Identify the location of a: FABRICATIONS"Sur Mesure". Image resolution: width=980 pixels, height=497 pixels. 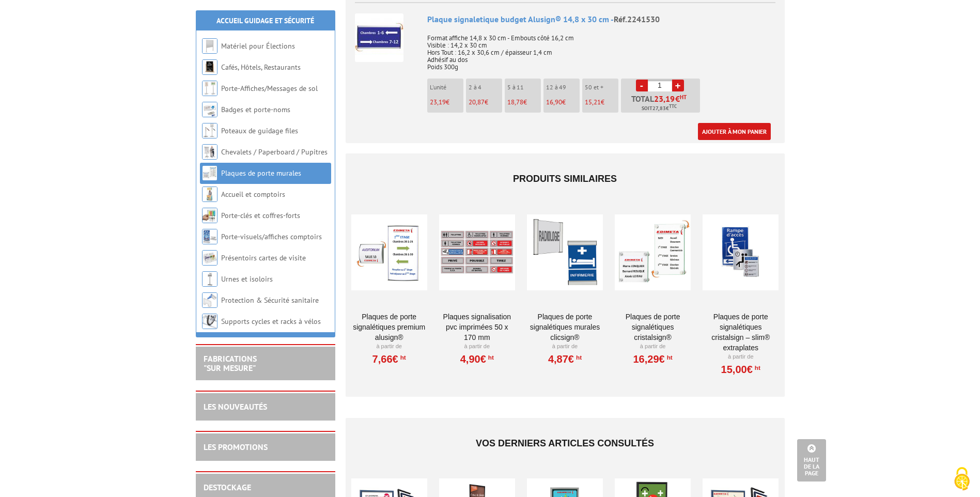
(230, 363).